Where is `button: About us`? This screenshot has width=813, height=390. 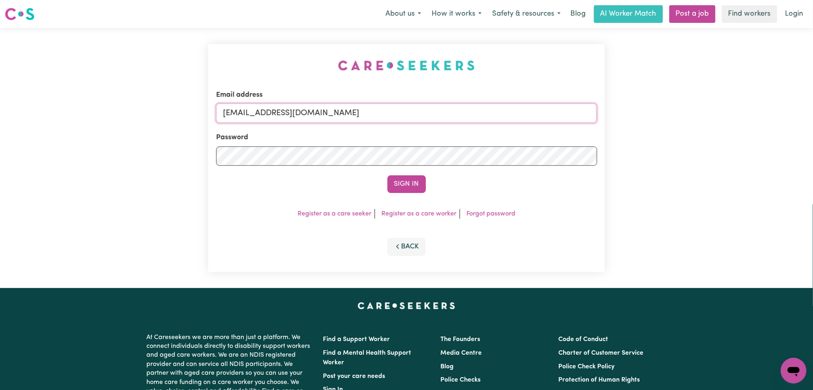
button: About us is located at coordinates (403, 14).